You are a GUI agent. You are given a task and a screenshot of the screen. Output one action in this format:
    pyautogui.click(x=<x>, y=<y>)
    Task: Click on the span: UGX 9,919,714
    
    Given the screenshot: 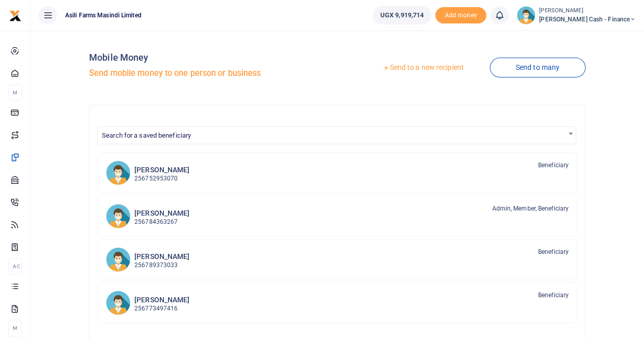 What is the action you would take?
    pyautogui.click(x=402, y=15)
    